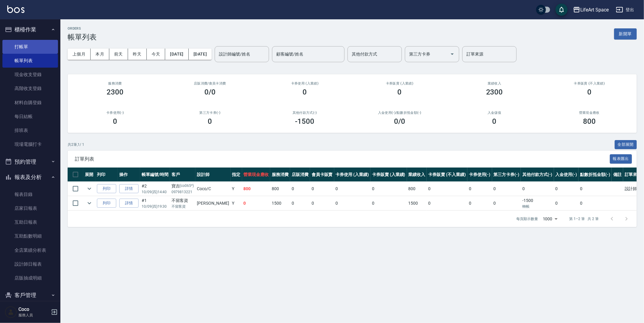  What do you see at coordinates (621, 158) in the screenshot?
I see `a: 報表匯出` at bounding box center [621, 158].